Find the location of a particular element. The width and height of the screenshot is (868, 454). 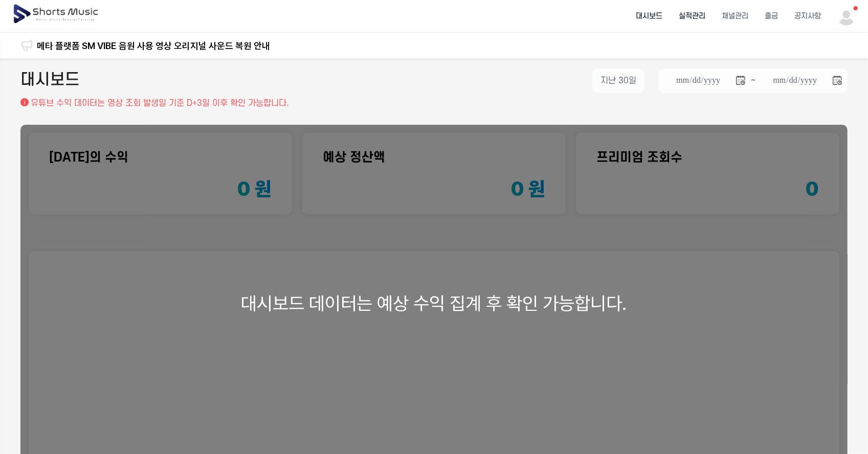

a: 대시보드 is located at coordinates (649, 16).